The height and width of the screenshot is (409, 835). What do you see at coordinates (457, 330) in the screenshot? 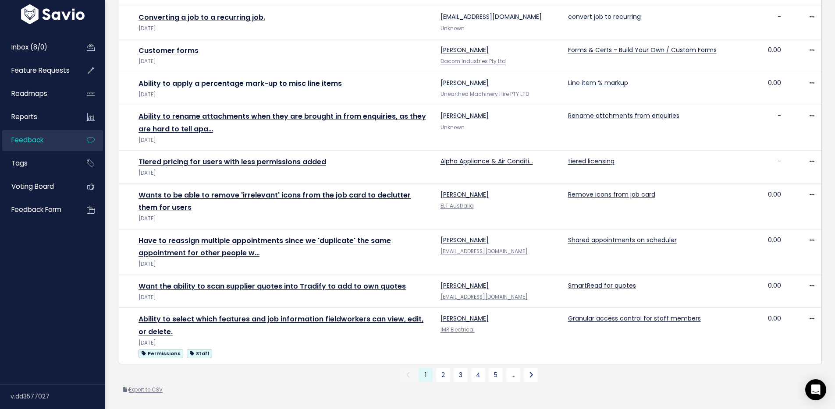
I see `a: IMR Electrical` at bounding box center [457, 330].